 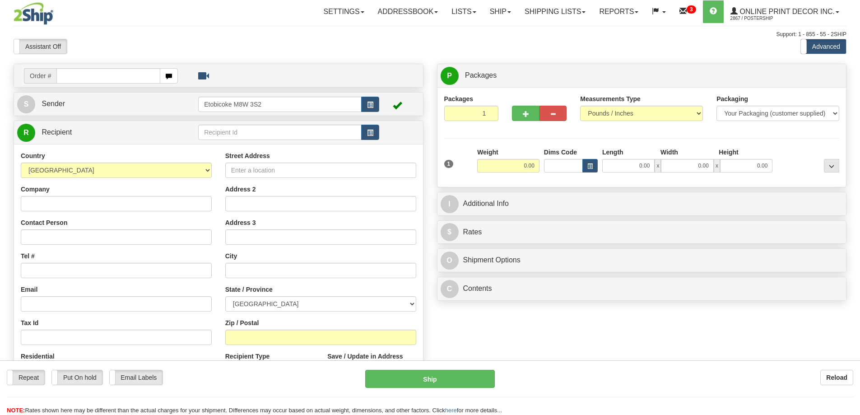 I want to click on label: Residential, so click(x=37, y=356).